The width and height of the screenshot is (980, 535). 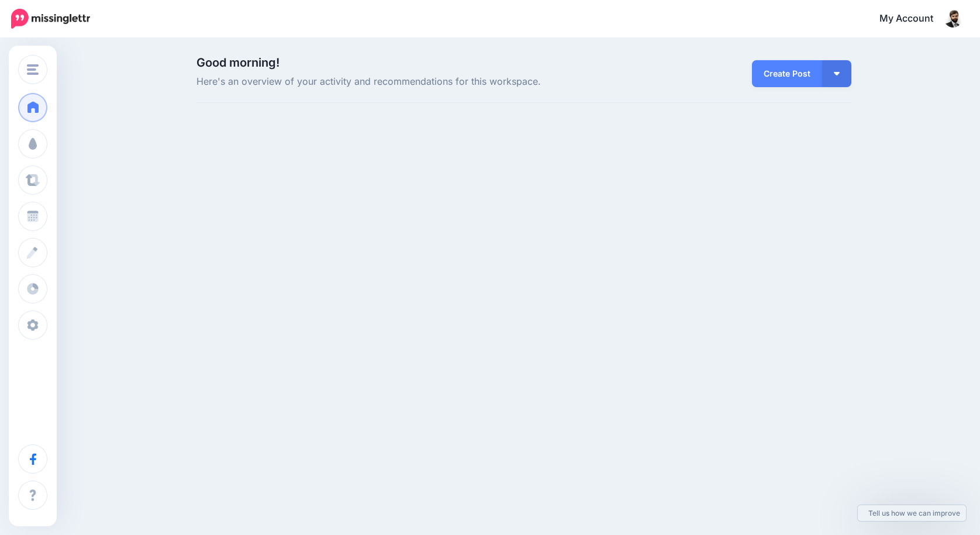 What do you see at coordinates (33, 70) in the screenshot?
I see `img: menu.png` at bounding box center [33, 70].